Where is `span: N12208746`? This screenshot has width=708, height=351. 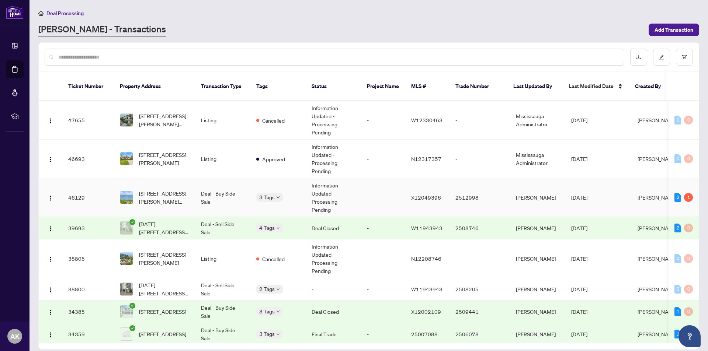
span: N12208746 is located at coordinates (426, 259).